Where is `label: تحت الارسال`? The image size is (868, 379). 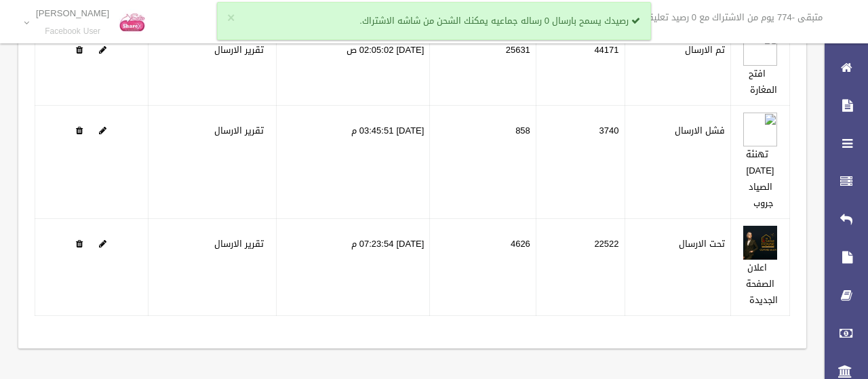
label: تحت الارسال is located at coordinates (701, 244).